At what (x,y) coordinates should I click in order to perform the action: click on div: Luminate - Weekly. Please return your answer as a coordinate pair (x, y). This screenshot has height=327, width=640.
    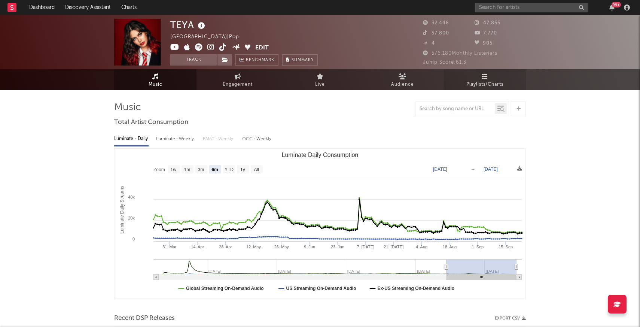
    Looking at the image, I should click on (176, 139).